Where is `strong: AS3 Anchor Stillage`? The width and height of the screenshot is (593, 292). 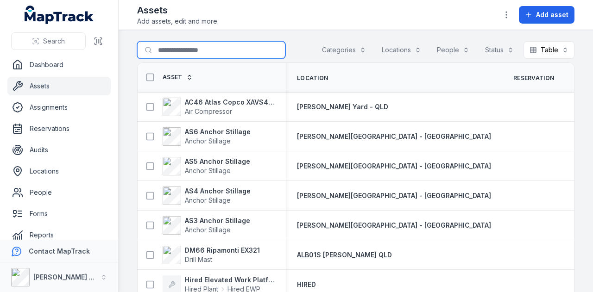 strong: AS3 Anchor Stillage is located at coordinates (217, 221).